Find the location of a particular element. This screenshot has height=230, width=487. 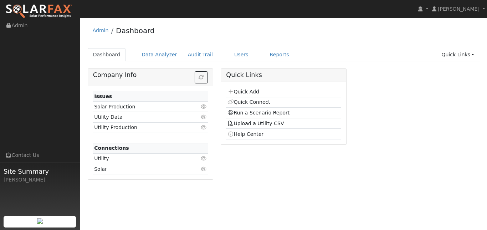

a: Quick Add is located at coordinates (243, 92).